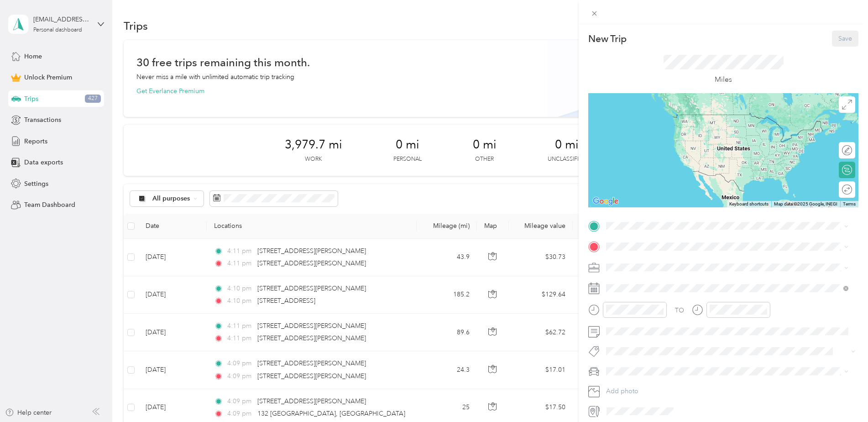 Image resolution: width=868 pixels, height=422 pixels. What do you see at coordinates (806, 204) in the screenshot?
I see `span: Map data ©2025 Google, INEGI` at bounding box center [806, 204].